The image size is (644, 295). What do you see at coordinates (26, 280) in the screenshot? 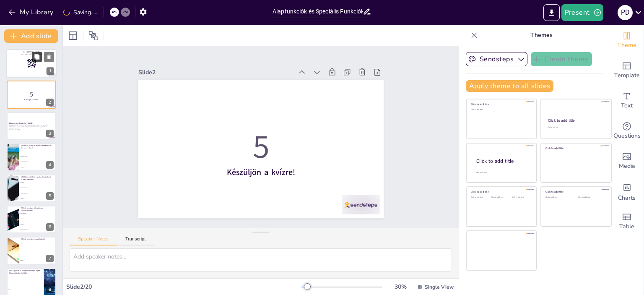
I see `span: Igaz` at bounding box center [26, 280].